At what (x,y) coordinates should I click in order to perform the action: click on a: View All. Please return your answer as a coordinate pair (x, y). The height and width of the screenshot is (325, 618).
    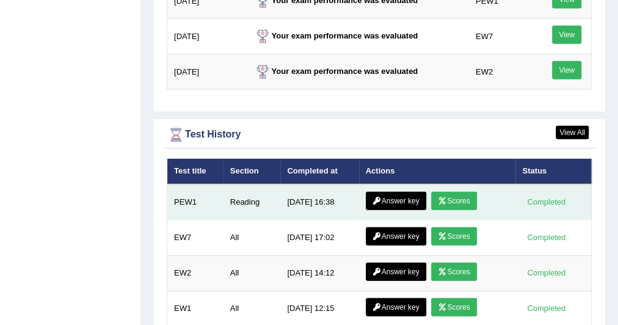
    Looking at the image, I should click on (572, 132).